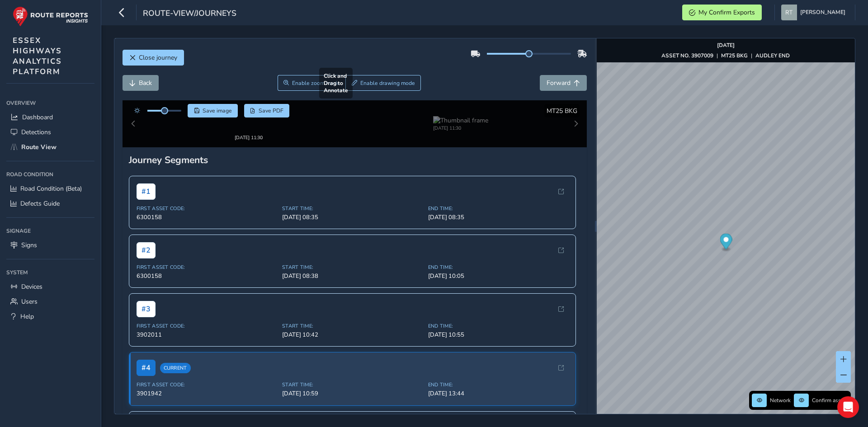  What do you see at coordinates (50, 231) in the screenshot?
I see `div: Signage` at bounding box center [50, 231].